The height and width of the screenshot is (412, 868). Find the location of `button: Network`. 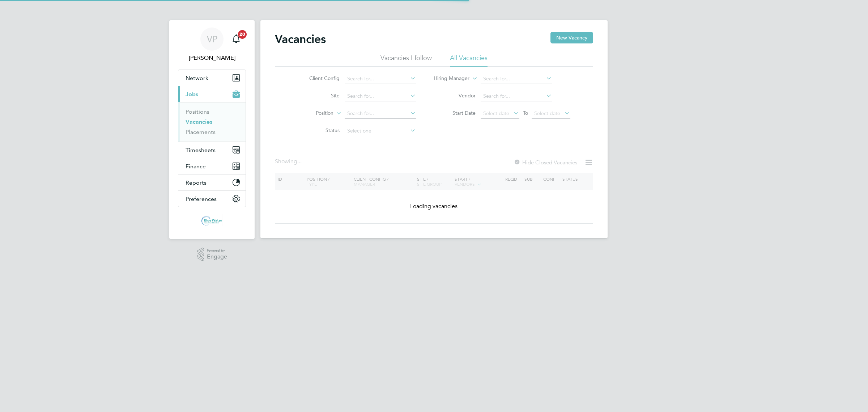

button: Network is located at coordinates (212, 78).